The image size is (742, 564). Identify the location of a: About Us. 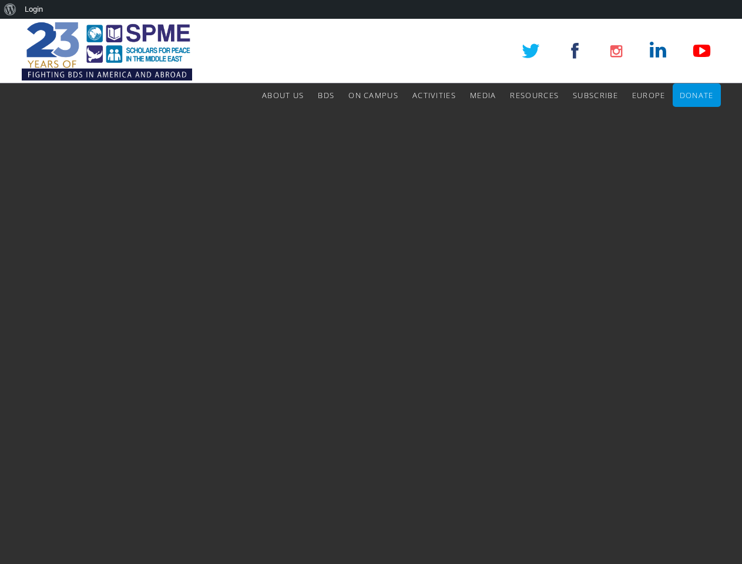
(283, 95).